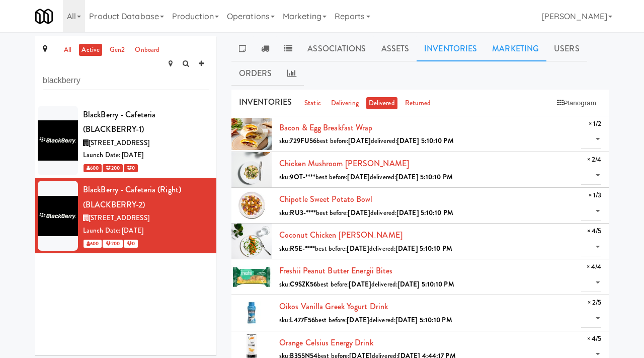 Image resolution: width=644 pixels, height=358 pixels. What do you see at coordinates (336, 49) in the screenshot?
I see `a: Associations` at bounding box center [336, 49].